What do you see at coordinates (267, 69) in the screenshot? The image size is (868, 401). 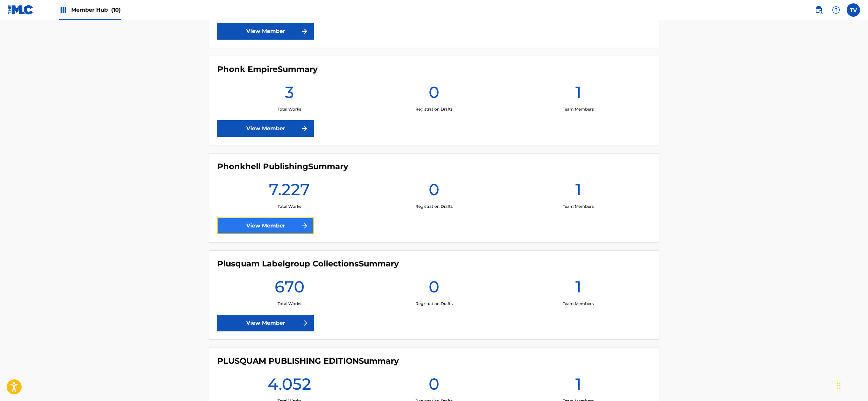 I see `h4: Phonk Empire` at bounding box center [267, 69].